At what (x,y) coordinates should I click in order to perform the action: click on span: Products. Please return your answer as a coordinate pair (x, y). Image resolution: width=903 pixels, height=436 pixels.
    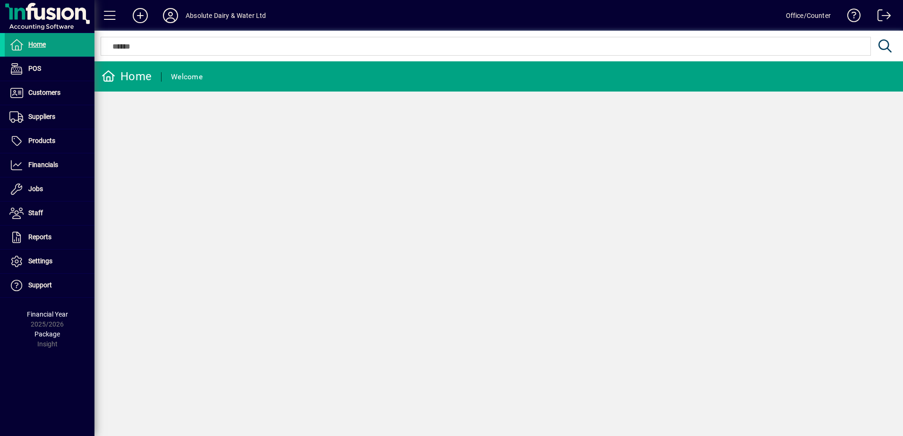
    Looking at the image, I should click on (42, 141).